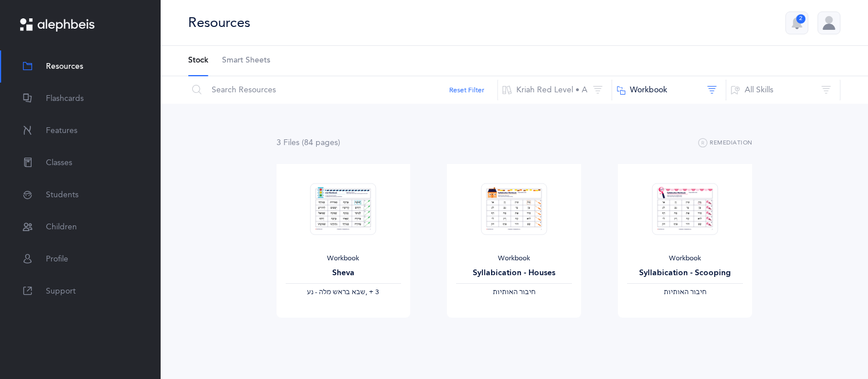 This screenshot has width=868, height=379. I want to click on span: Profile, so click(57, 259).